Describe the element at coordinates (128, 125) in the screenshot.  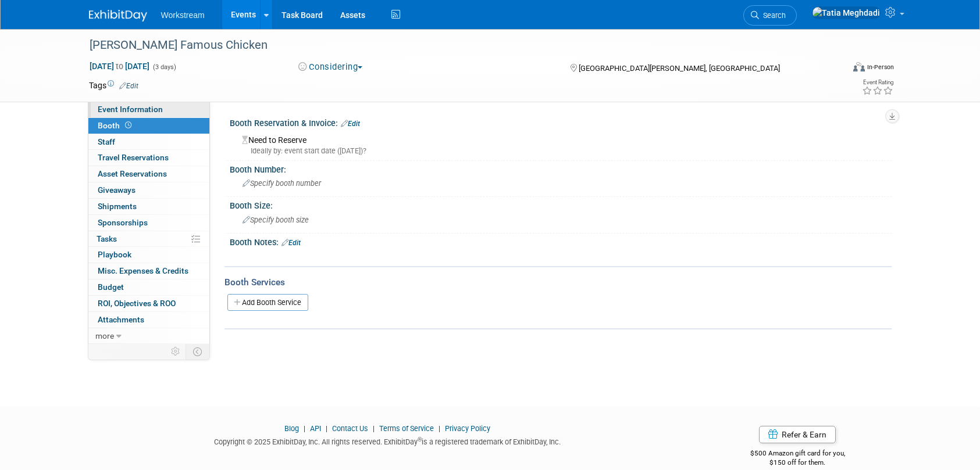
I see `span: Booth not reserved yet` at that location.